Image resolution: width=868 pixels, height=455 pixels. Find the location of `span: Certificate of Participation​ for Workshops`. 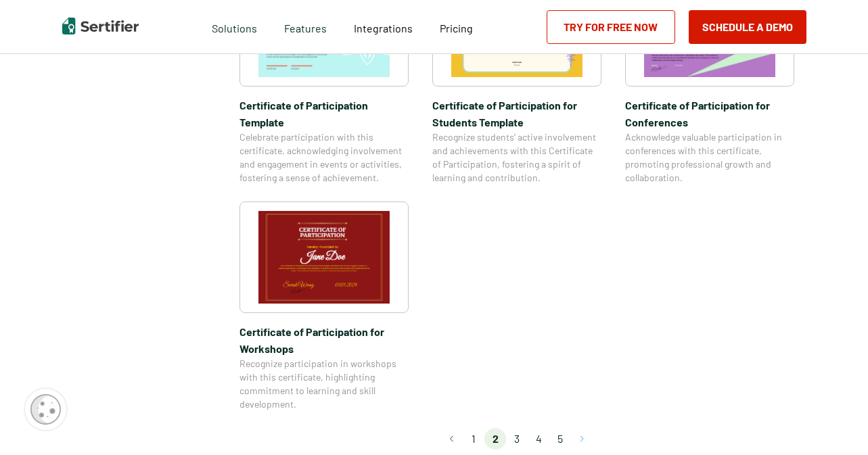

span: Certificate of Participation​ for Workshops is located at coordinates (324, 340).